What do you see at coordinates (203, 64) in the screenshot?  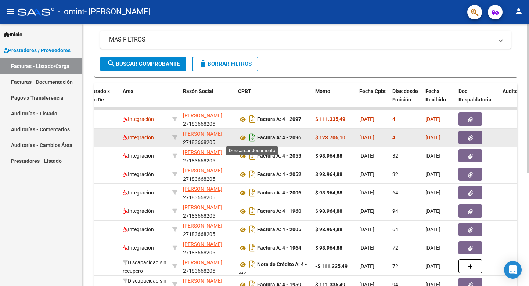 I see `mat-icon: delete` at bounding box center [203, 64].